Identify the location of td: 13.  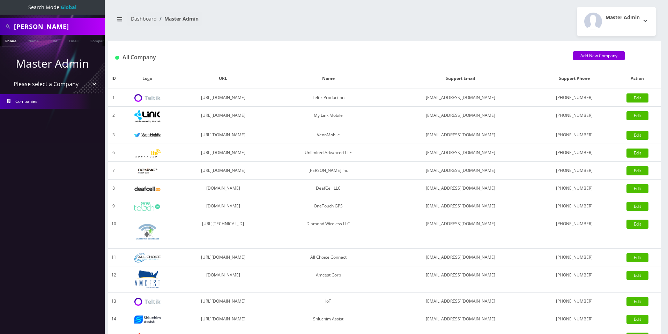
(114, 301).